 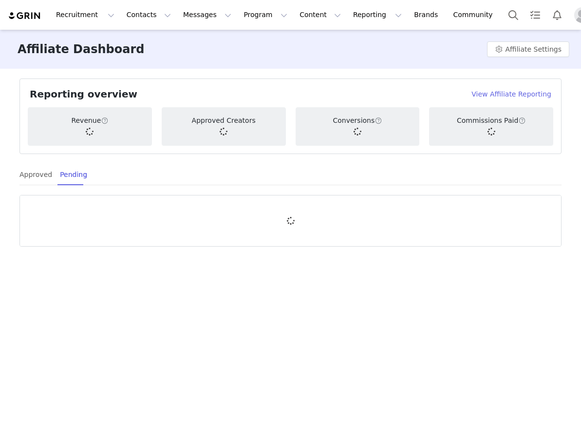 I want to click on button: Content, so click(x=320, y=15).